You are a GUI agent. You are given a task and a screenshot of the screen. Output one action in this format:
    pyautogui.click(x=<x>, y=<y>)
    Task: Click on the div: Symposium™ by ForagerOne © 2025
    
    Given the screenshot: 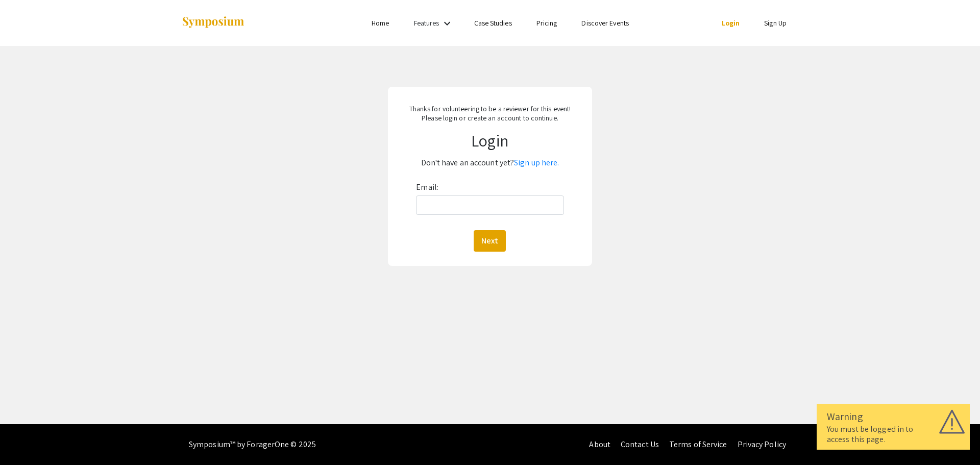 What is the action you would take?
    pyautogui.click(x=253, y=445)
    